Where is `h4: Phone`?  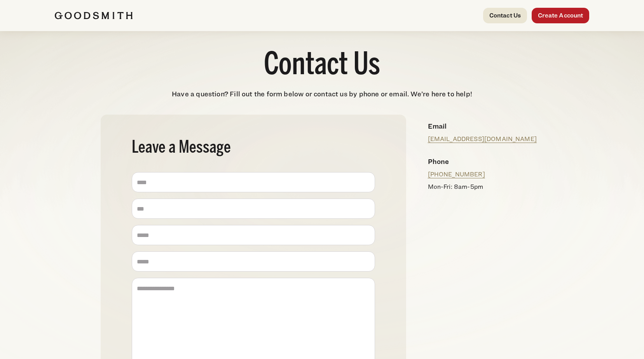 h4: Phone is located at coordinates (482, 162).